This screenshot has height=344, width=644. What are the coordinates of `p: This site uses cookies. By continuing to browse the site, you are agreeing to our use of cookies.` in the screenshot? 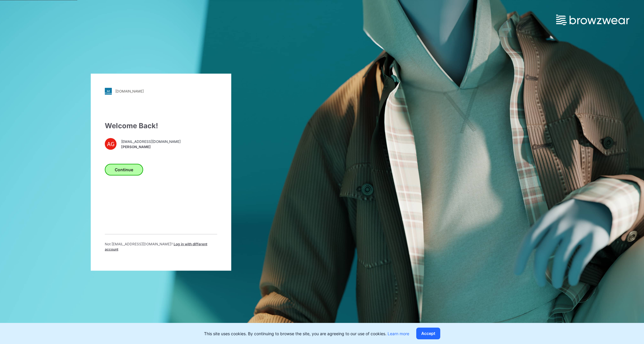 It's located at (306, 334).